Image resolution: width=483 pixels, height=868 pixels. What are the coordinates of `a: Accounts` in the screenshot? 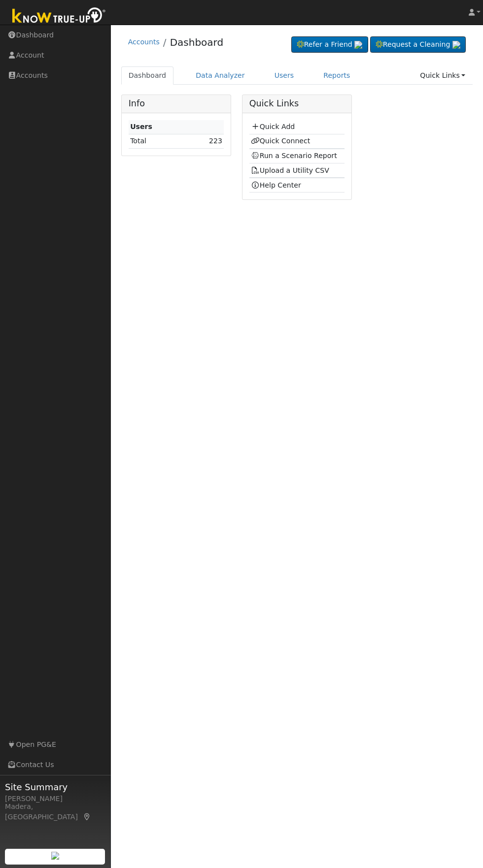 It's located at (144, 42).